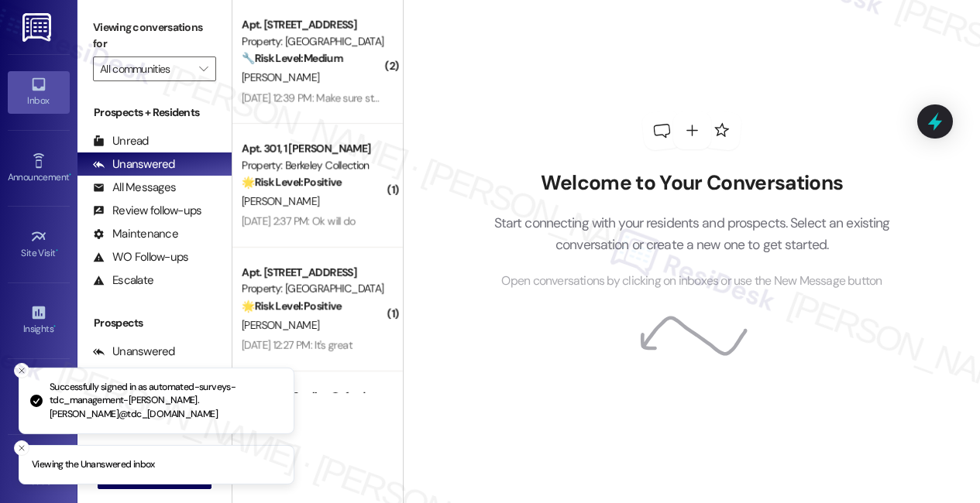 The image size is (980, 503). Describe the element at coordinates (38, 92) in the screenshot. I see `a: Inbox` at that location.